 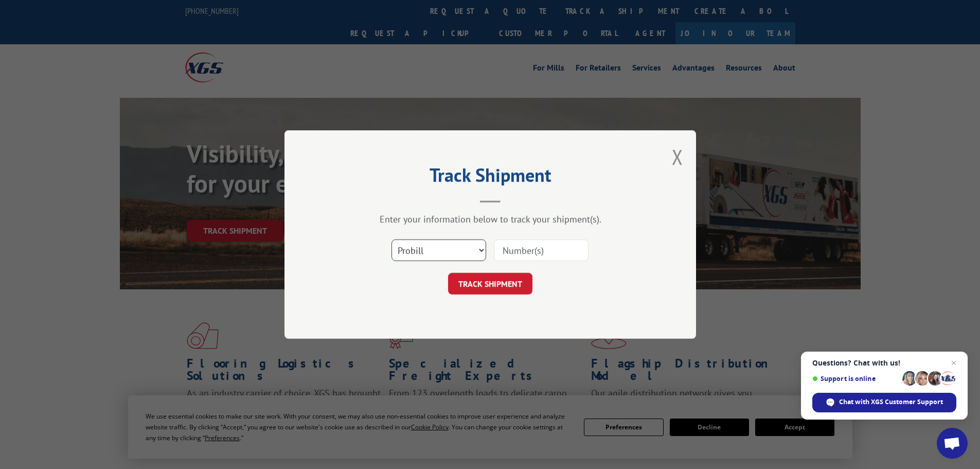 I want to click on span: Support is online, so click(x=856, y=379).